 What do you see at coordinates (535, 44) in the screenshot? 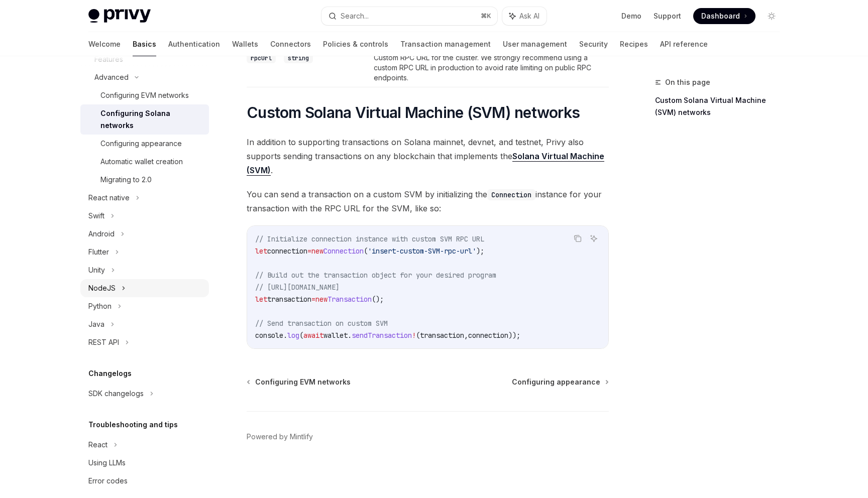
I see `a: User management` at bounding box center [535, 44].